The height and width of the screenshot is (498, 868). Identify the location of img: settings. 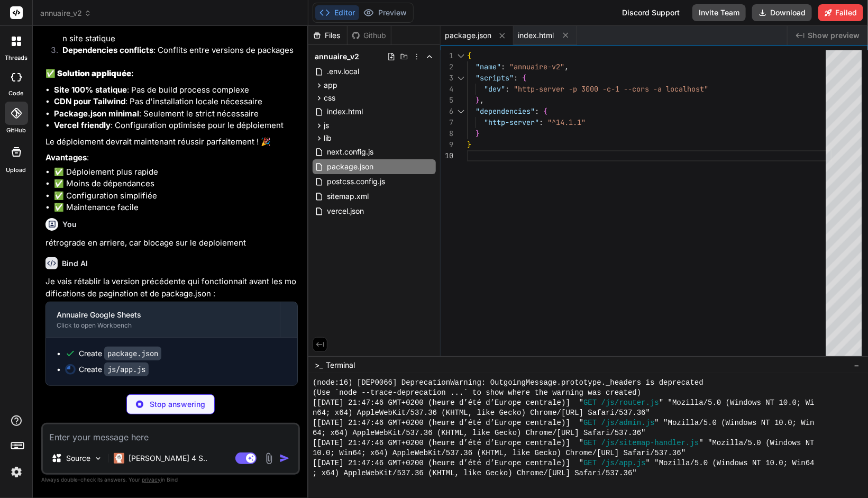
(16, 472).